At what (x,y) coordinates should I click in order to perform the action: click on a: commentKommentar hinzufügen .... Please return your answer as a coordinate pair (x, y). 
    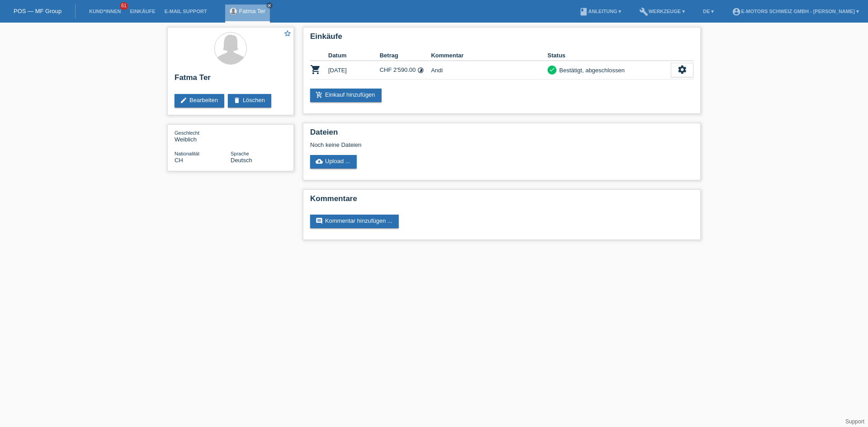
    Looking at the image, I should click on (354, 221).